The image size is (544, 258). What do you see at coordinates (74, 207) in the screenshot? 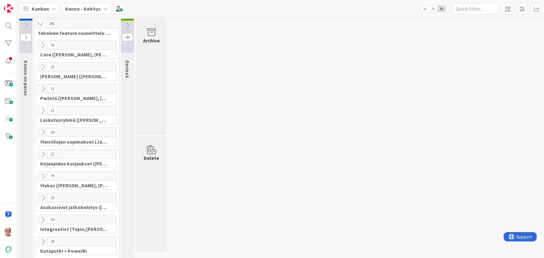
I see `span: Asukassivut jatkokehitys (Rasmus, TommiH, Bella)` at bounding box center [74, 207].